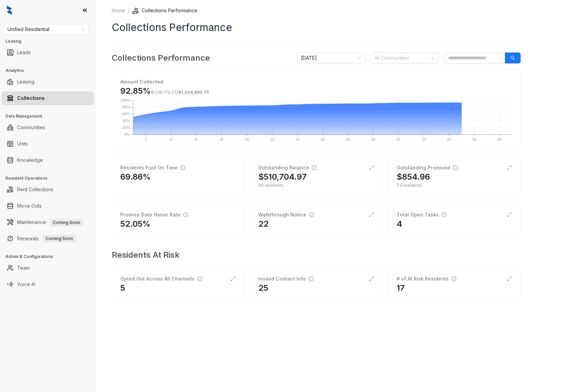 Image resolution: width=569 pixels, height=392 pixels. I want to click on text: 12, so click(272, 140).